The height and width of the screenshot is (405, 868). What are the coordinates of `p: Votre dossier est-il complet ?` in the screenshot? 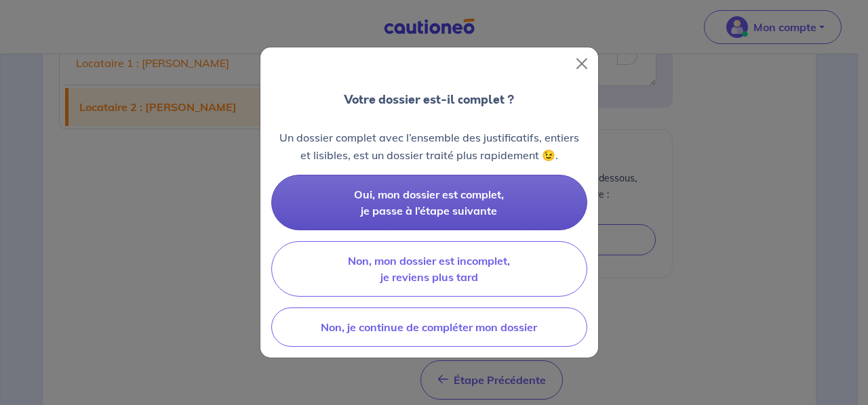 It's located at (429, 100).